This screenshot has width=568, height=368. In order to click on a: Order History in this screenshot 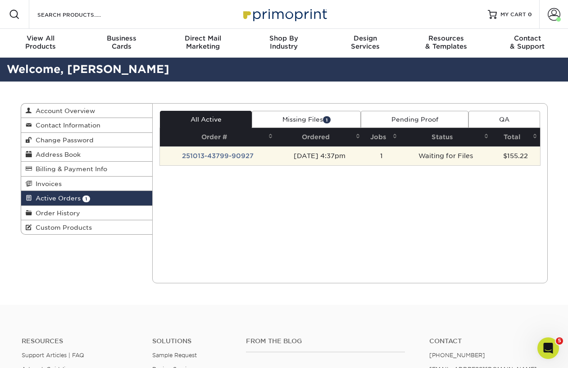, I will do `click(87, 213)`.